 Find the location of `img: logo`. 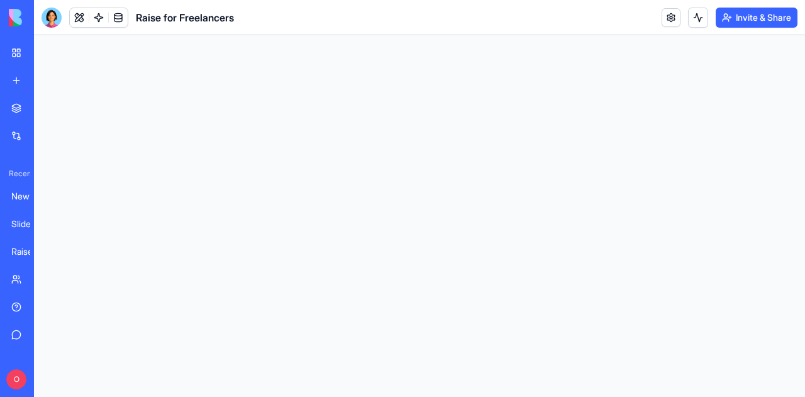

img: logo is located at coordinates (48, 18).